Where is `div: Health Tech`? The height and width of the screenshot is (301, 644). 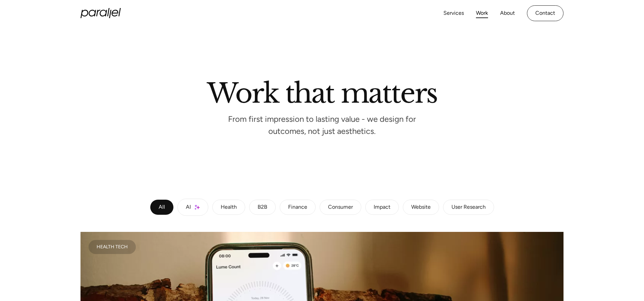 div: Health Tech is located at coordinates (112, 247).